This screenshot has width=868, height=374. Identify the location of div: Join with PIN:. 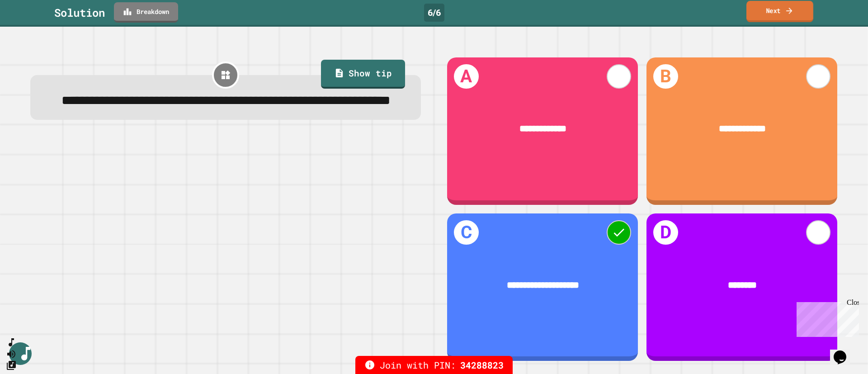
(434, 365).